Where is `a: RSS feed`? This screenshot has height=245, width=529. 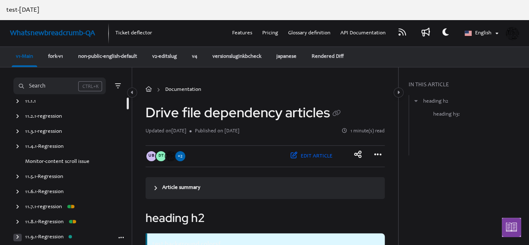 a: RSS feed is located at coordinates (402, 33).